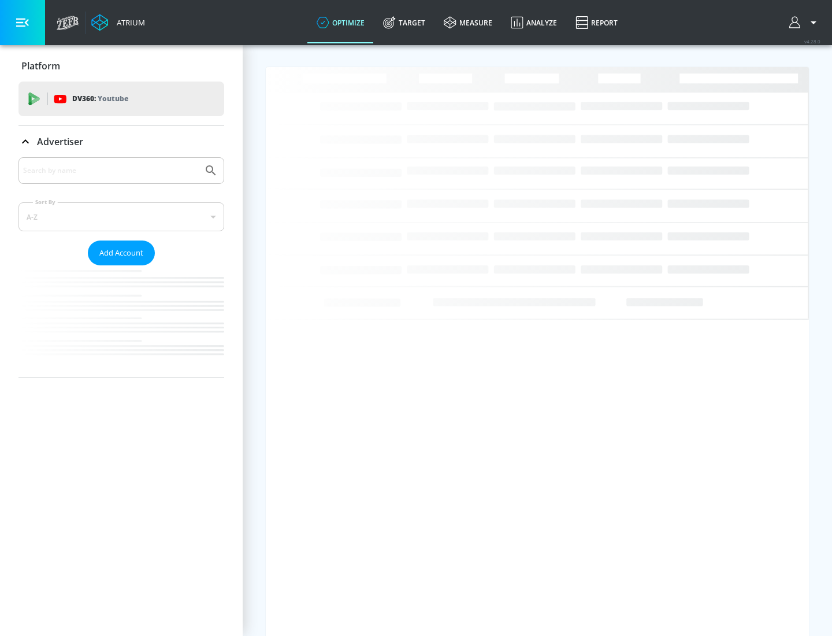 Image resolution: width=832 pixels, height=636 pixels. What do you see at coordinates (100, 99) in the screenshot?
I see `p: DV360:` at bounding box center [100, 99].